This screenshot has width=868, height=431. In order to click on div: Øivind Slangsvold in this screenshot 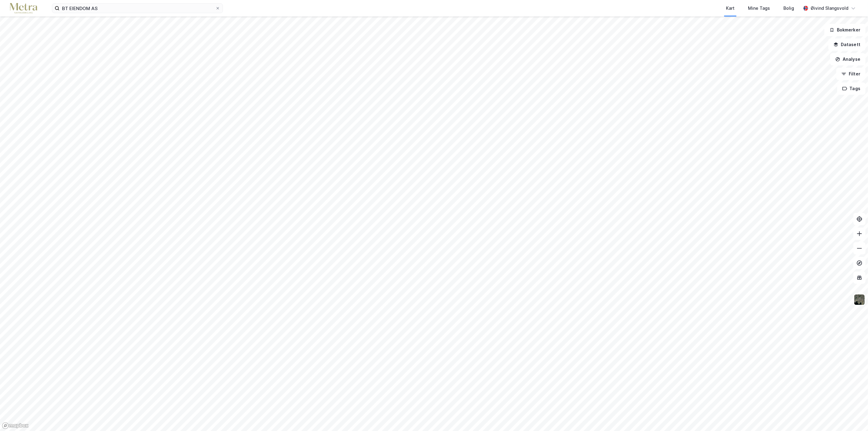, I will do `click(830, 9)`.